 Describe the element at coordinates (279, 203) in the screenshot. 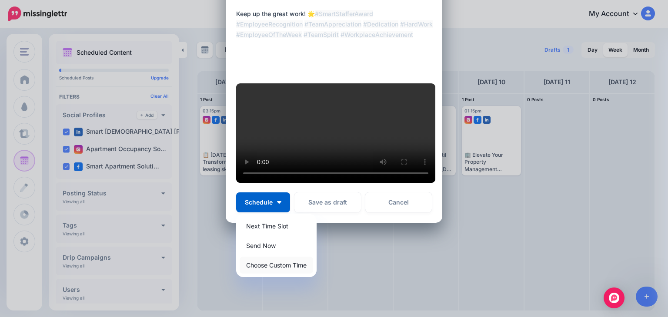

I see `img: arrow-down-white.png` at that location.